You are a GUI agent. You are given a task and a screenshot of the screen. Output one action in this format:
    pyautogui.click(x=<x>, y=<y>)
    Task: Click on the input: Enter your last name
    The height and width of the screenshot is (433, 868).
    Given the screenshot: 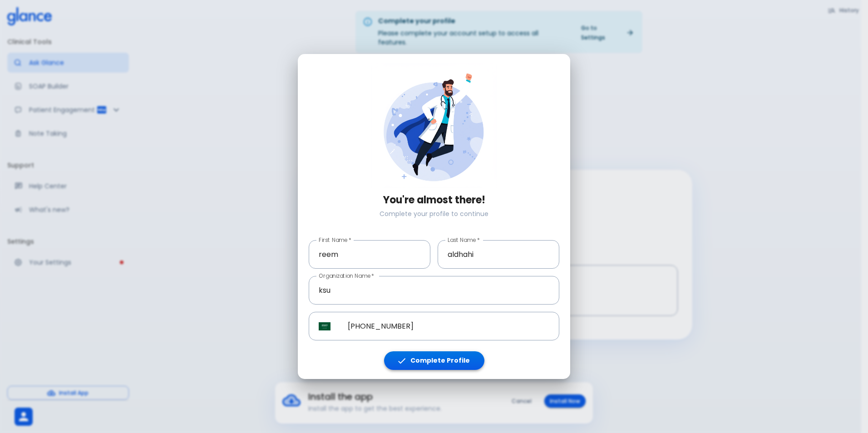 What is the action you would take?
    pyautogui.click(x=498, y=254)
    